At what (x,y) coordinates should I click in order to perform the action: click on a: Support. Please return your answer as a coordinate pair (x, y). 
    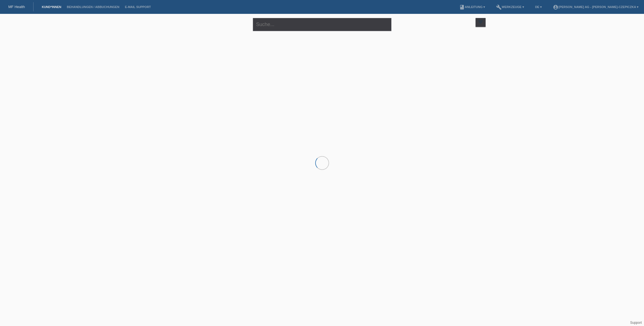
    Looking at the image, I should click on (636, 322).